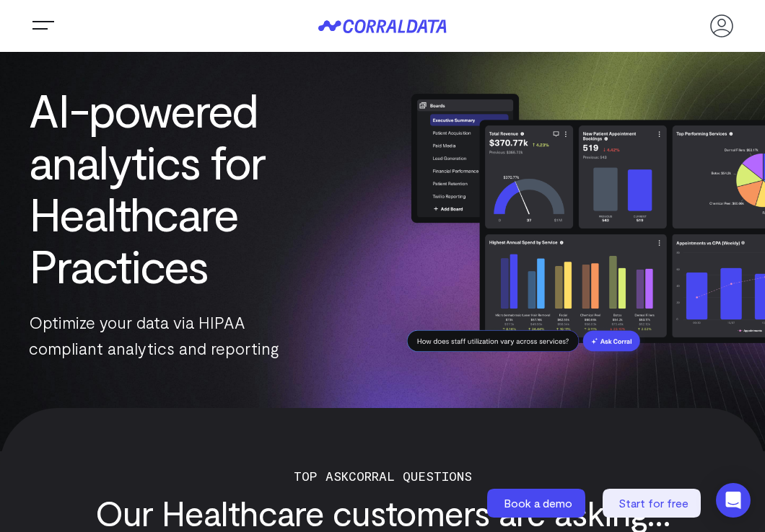 This screenshot has width=765, height=532. What do you see at coordinates (382, 513) in the screenshot?
I see `h3: Our Healthcare customers are asking...` at bounding box center [382, 513].